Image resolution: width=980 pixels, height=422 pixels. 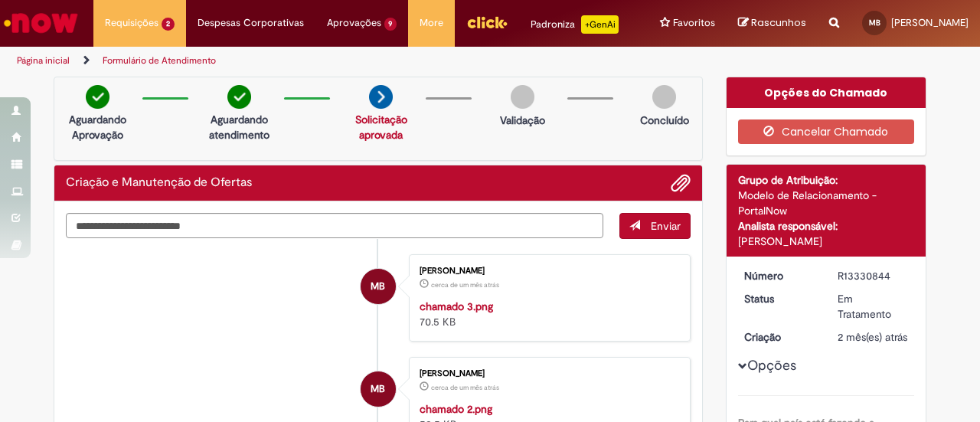 I want to click on time: 28/07/2025 18:10:57, so click(x=872, y=337).